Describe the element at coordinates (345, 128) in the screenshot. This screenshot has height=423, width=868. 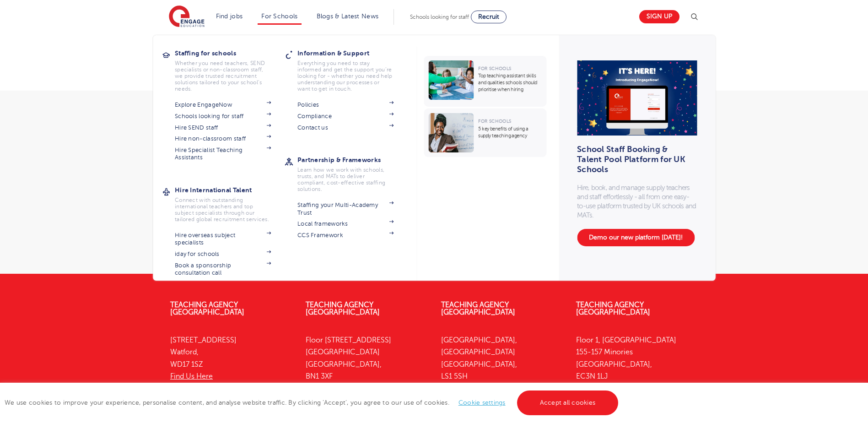
I see `a: Contact us` at that location.